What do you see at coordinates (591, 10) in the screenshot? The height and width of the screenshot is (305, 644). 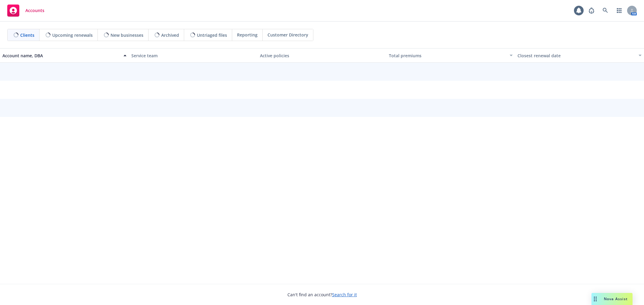 I see `a: Report a Bug` at bounding box center [591, 10].